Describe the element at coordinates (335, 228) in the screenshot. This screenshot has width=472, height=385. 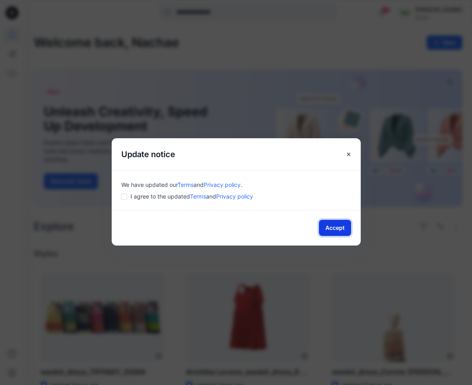
I see `button: Accept` at that location.